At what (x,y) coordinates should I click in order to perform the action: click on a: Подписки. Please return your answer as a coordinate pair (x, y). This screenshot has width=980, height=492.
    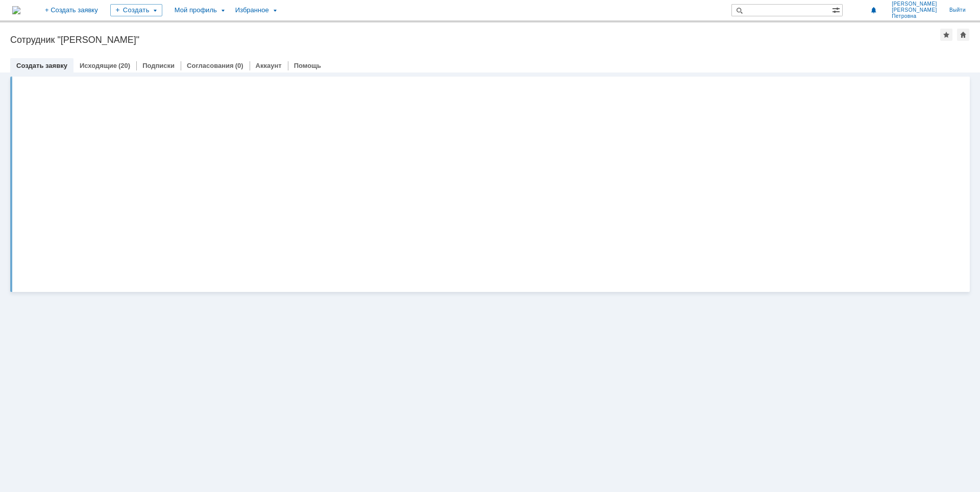
    Looking at the image, I should click on (158, 65).